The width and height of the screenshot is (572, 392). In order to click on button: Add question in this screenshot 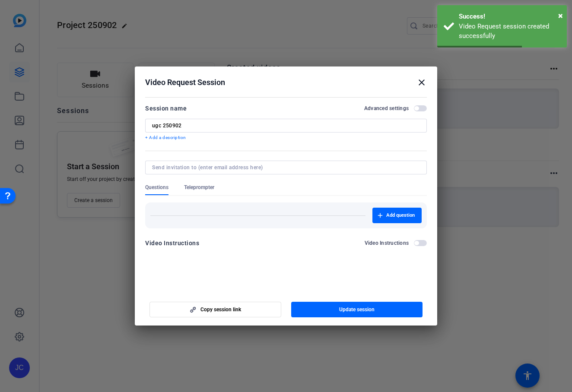, I will do `click(397, 215)`.